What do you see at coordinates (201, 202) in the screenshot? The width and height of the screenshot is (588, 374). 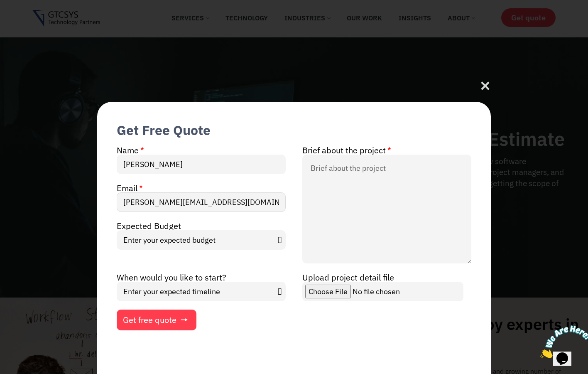 I see `input: Enter your email address` at bounding box center [201, 202].